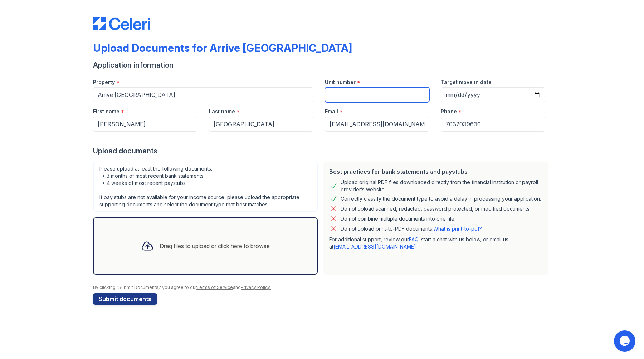 This screenshot has height=359, width=644. I want to click on div: Do not upload scanned, redacted, password protected, or modified documents., so click(435, 209).